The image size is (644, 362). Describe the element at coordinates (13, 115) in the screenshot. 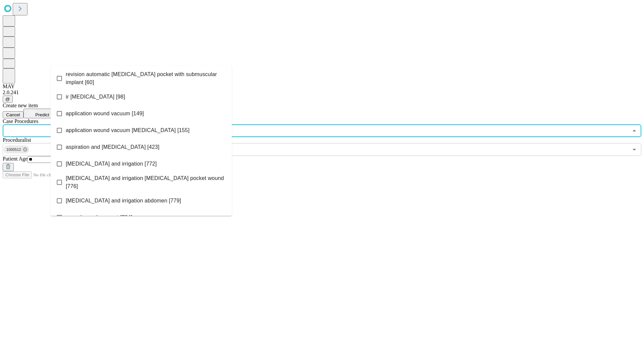

I see `span: Cancel` at that location.